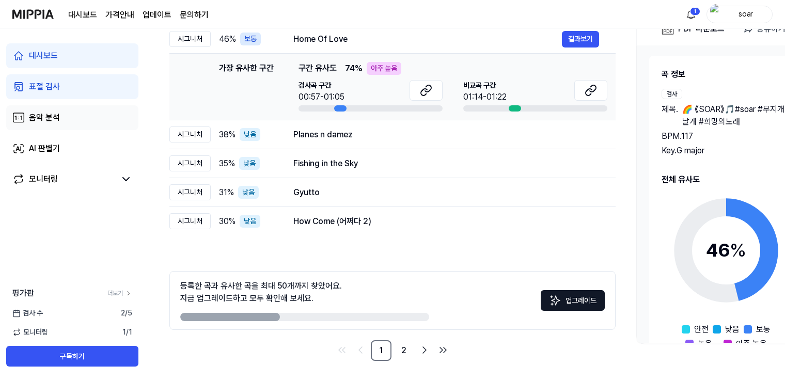 The image size is (785, 381). I want to click on span: 제목 ., so click(670, 116).